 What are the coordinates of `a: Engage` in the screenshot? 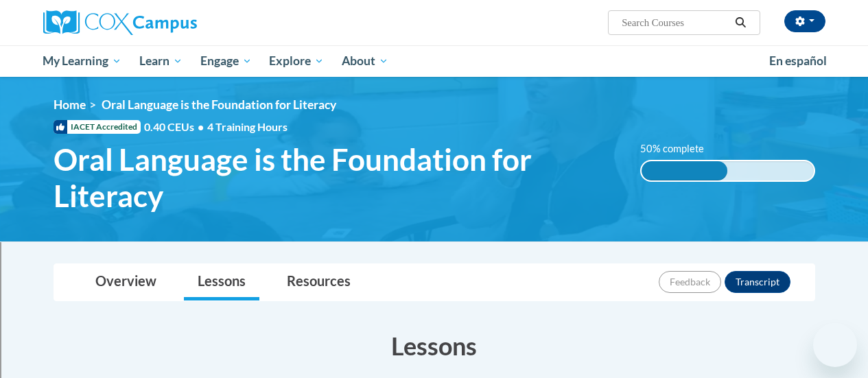 It's located at (226, 61).